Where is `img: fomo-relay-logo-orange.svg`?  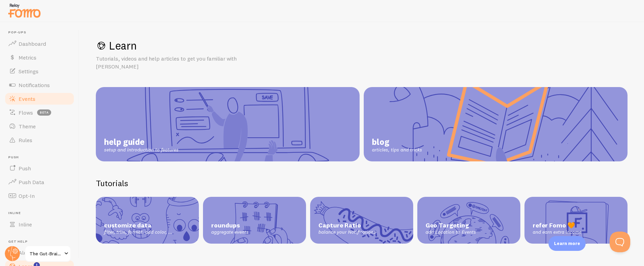 img: fomo-relay-logo-orange.svg is located at coordinates (24, 10).